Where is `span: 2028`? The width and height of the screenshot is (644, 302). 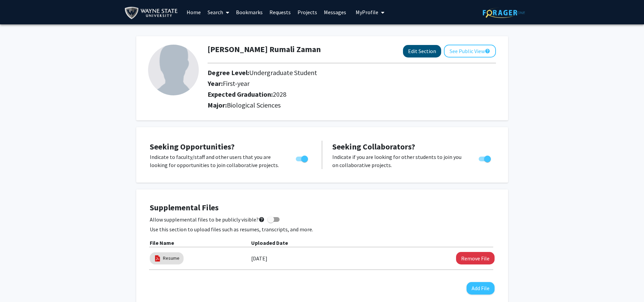
span: 2028 is located at coordinates (280, 94).